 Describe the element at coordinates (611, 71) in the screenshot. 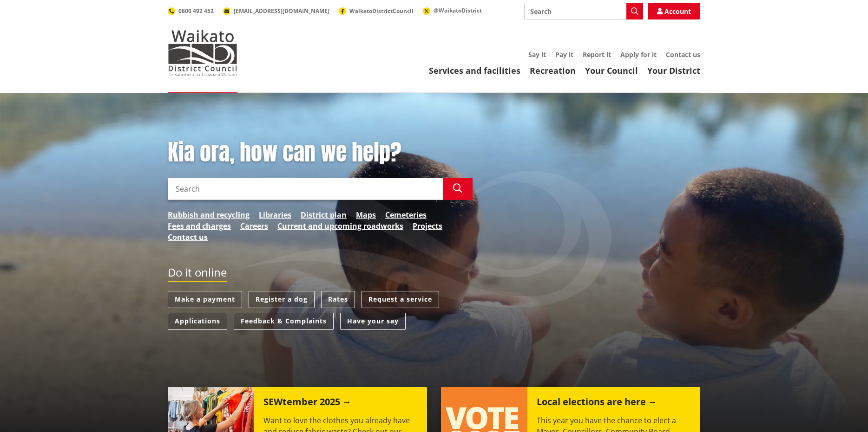

I see `a: Your Council` at that location.